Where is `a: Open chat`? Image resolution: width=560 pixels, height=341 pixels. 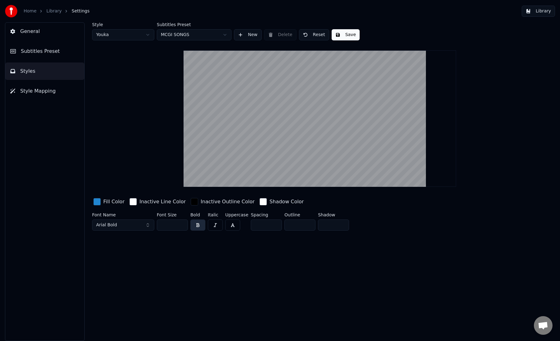 a: Open chat is located at coordinates (543, 326).